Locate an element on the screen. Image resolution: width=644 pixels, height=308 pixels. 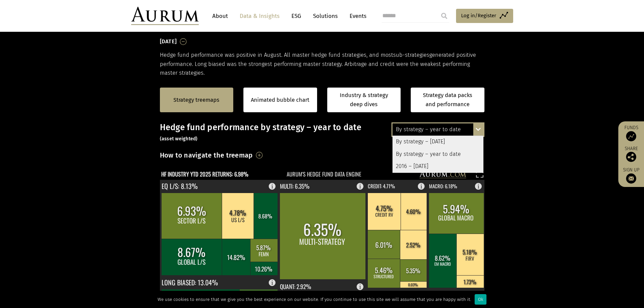
a: Data & Insights is located at coordinates (260, 16).